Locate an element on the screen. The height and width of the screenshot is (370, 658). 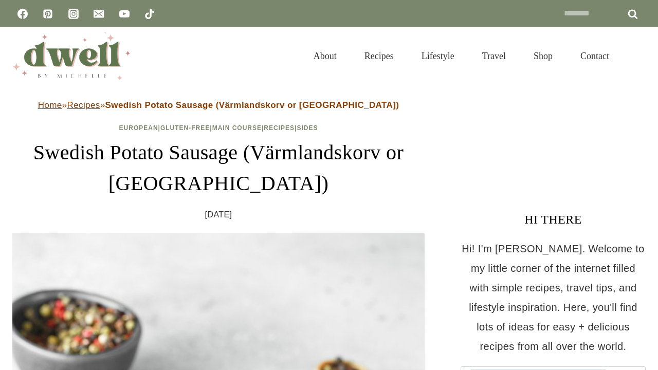
a: Contact is located at coordinates (595, 56).